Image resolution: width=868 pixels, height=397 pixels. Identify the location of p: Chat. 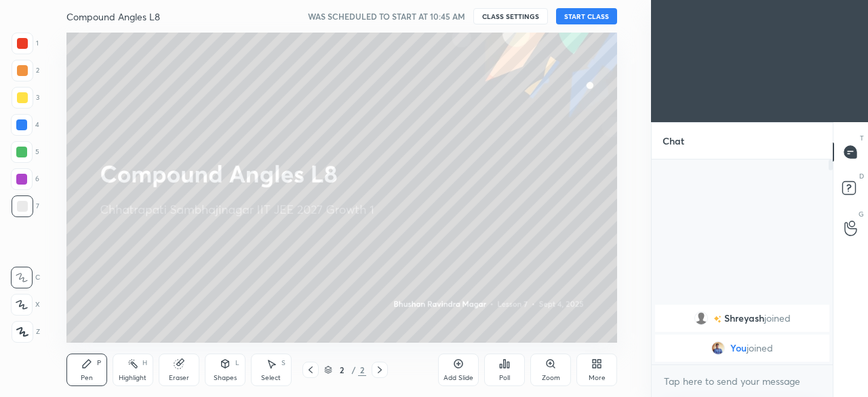
(674, 140).